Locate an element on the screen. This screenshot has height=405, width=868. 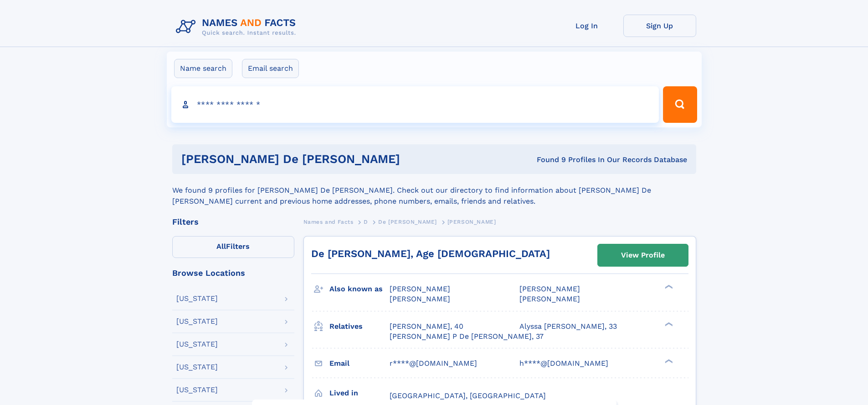
span: All is located at coordinates (221, 246).